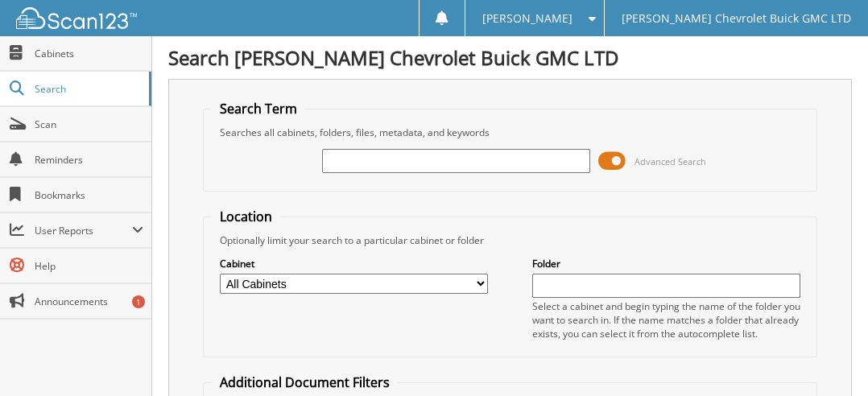  What do you see at coordinates (304, 383) in the screenshot?
I see `legend: Additional Document Filters` at bounding box center [304, 383].